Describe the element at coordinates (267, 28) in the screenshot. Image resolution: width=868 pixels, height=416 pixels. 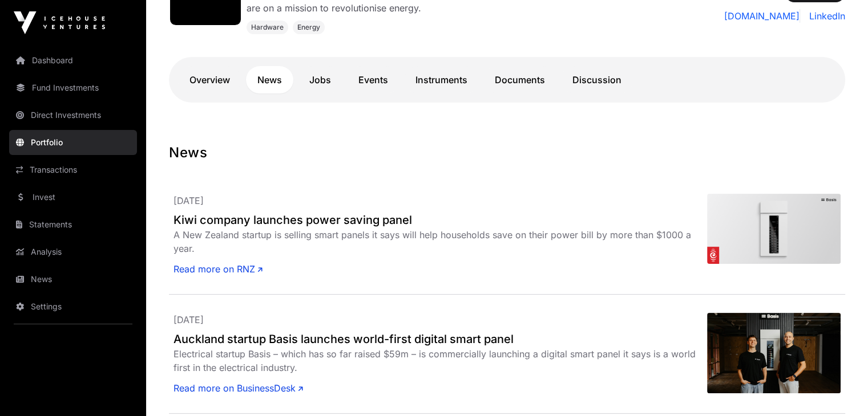
I see `span: Hardware` at that location.